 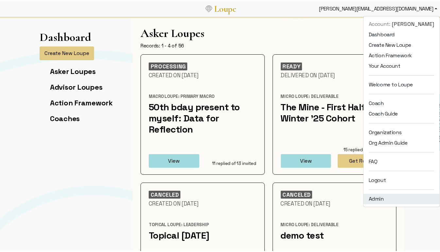 What do you see at coordinates (401, 179) in the screenshot?
I see `a: Logout` at bounding box center [401, 179].